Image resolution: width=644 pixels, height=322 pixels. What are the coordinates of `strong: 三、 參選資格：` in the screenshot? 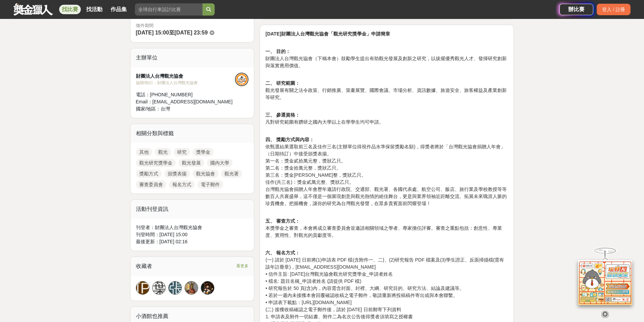 It's located at (282, 115).